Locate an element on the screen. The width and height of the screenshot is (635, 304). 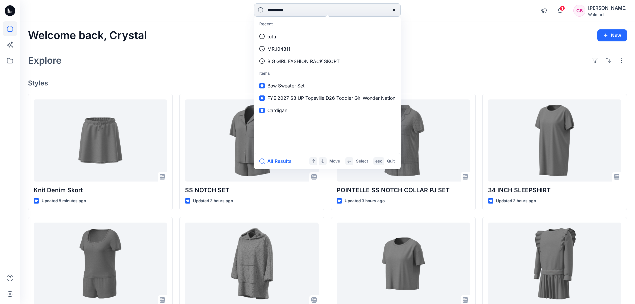
p: Knit Denim Skort is located at coordinates (100, 190).